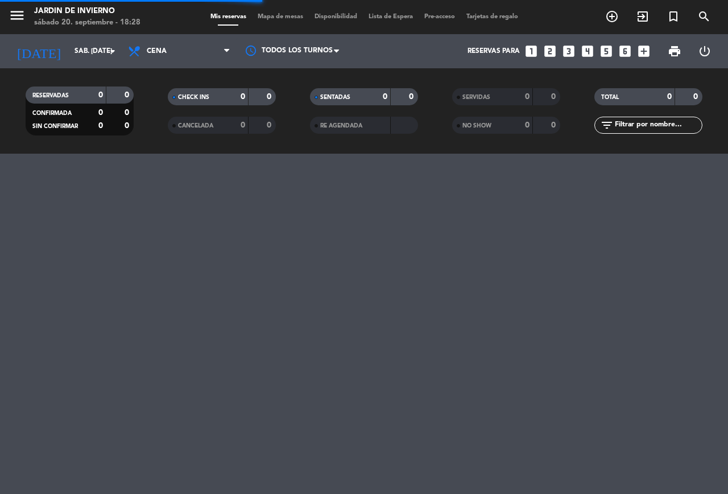 This screenshot has width=728, height=494. What do you see at coordinates (494, 51) in the screenshot?
I see `span: Reservas para` at bounding box center [494, 51].